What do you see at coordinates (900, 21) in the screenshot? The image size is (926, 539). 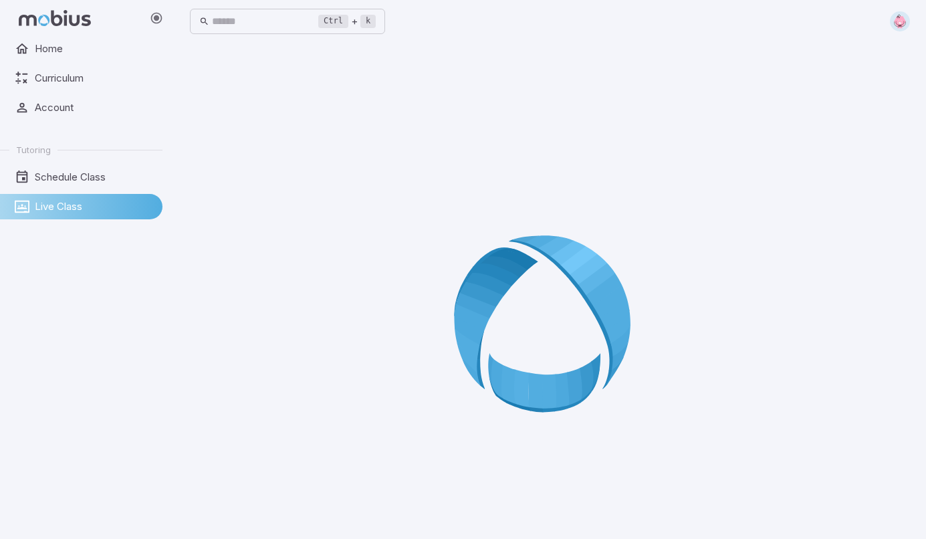 I see `img: hexagon.svg` at bounding box center [900, 21].